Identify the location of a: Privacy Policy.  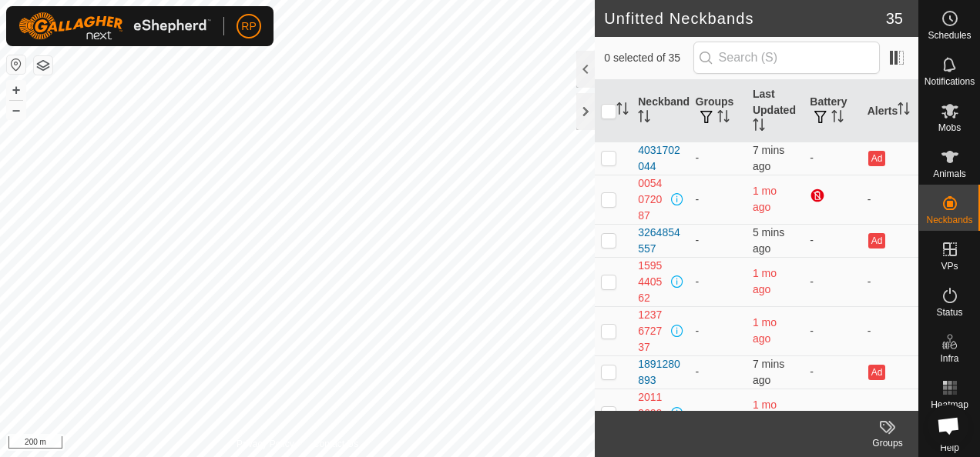
(265, 444).